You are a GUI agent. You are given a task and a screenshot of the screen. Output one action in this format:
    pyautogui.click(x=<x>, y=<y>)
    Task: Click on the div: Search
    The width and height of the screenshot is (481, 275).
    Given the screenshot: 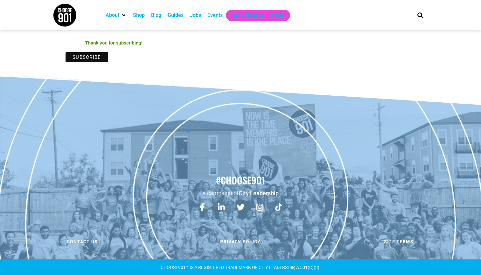 What is the action you would take?
    pyautogui.click(x=420, y=15)
    